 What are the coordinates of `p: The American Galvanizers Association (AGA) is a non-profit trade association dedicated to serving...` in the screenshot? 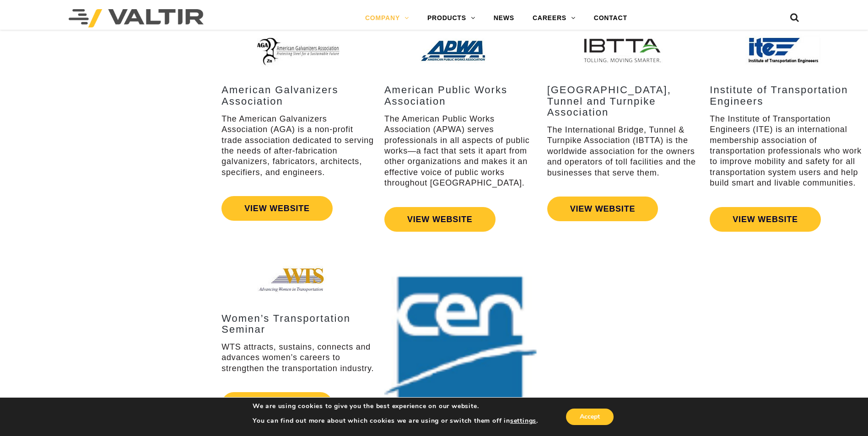 It's located at (299, 146).